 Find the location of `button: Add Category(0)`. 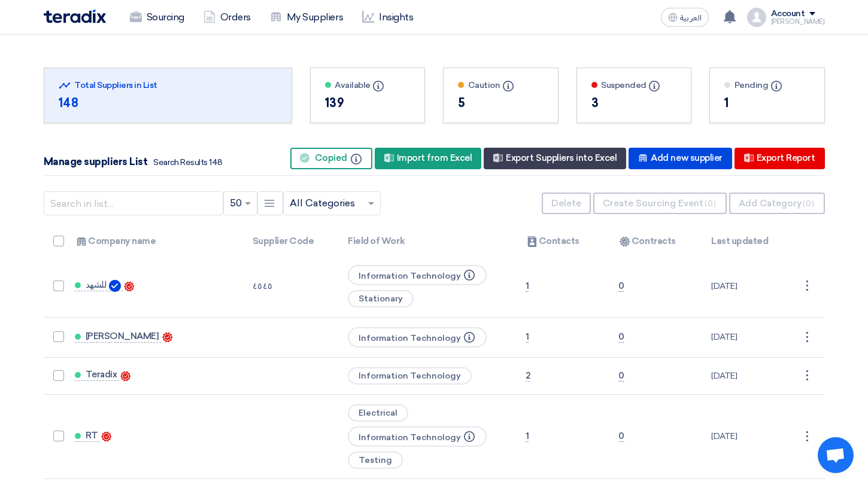

button: Add Category(0) is located at coordinates (777, 203).